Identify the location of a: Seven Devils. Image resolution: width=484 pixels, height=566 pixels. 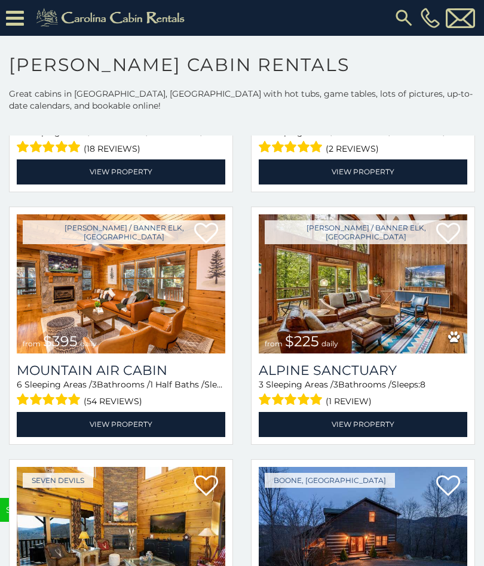
(58, 480).